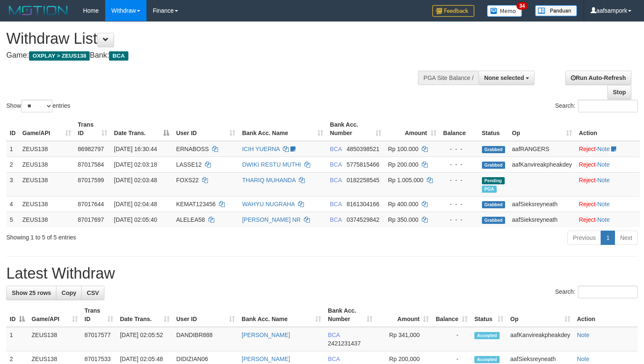 The width and height of the screenshot is (644, 364). I want to click on th: Date Trans.: activate to sort column ascending, so click(145, 315).